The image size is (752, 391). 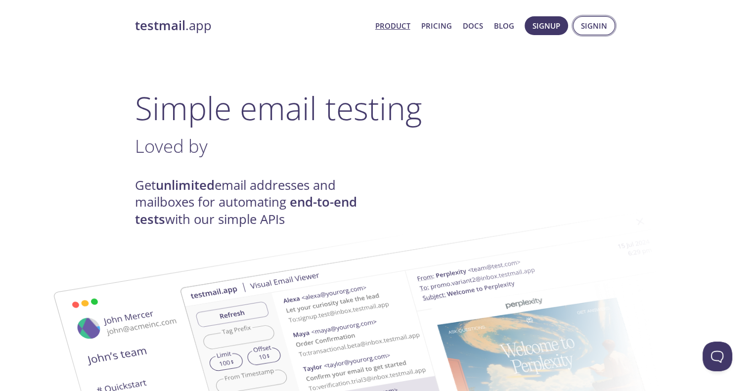 What do you see at coordinates (594, 26) in the screenshot?
I see `button: Signin` at bounding box center [594, 26].